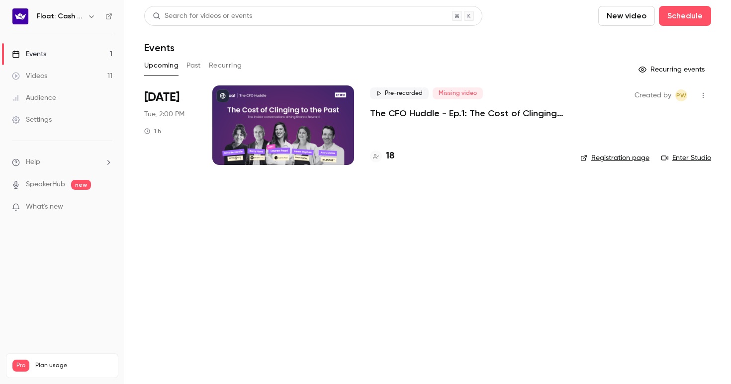 The image size is (731, 384). Describe the element at coordinates (21, 366) in the screenshot. I see `span: Pro` at that location.